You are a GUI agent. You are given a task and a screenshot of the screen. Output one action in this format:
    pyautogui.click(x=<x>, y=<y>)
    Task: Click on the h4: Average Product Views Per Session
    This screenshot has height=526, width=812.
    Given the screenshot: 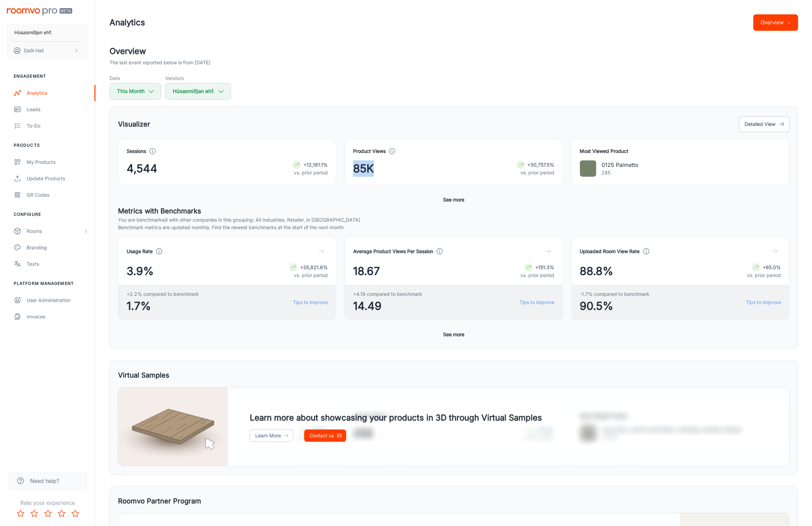 What is the action you would take?
    pyautogui.click(x=394, y=251)
    